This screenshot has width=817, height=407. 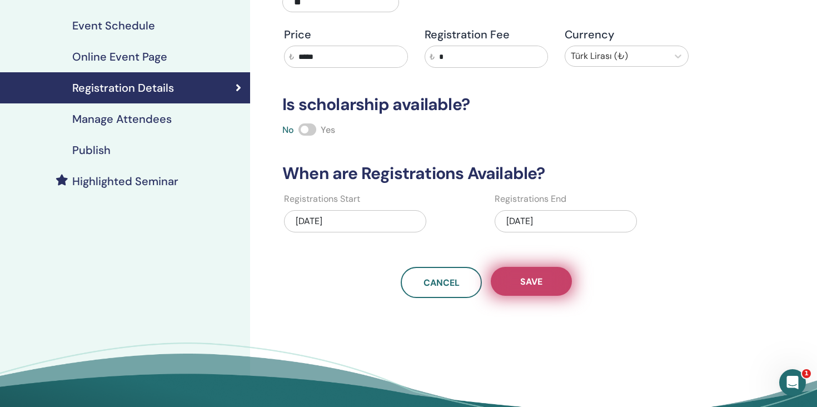 What do you see at coordinates (125, 181) in the screenshot?
I see `h4: Highlighted Seminar` at bounding box center [125, 181].